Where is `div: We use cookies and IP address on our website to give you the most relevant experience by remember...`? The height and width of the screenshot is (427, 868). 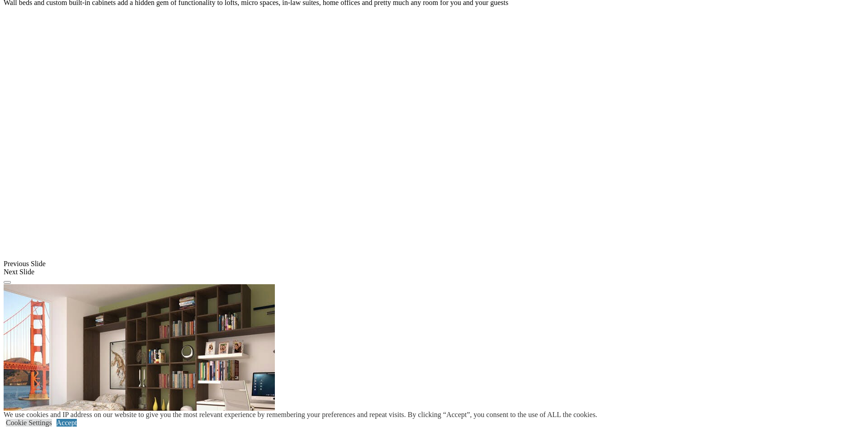 div: We use cookies and IP address on our website to give you the most relevant experience by remember... is located at coordinates (300, 415).